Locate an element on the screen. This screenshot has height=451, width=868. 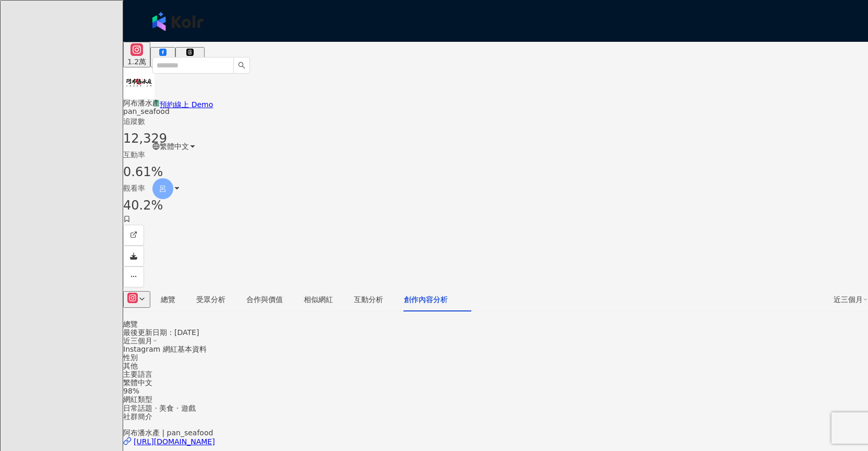
div: 阿布潘水產 is located at coordinates (495, 103).